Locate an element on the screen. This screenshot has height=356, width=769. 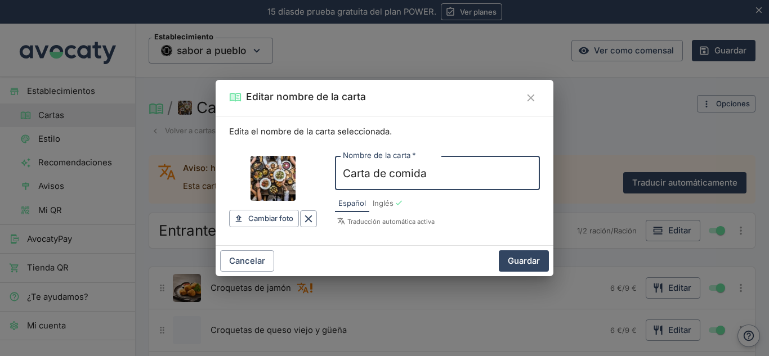
span: Inglés is located at coordinates (383, 204).